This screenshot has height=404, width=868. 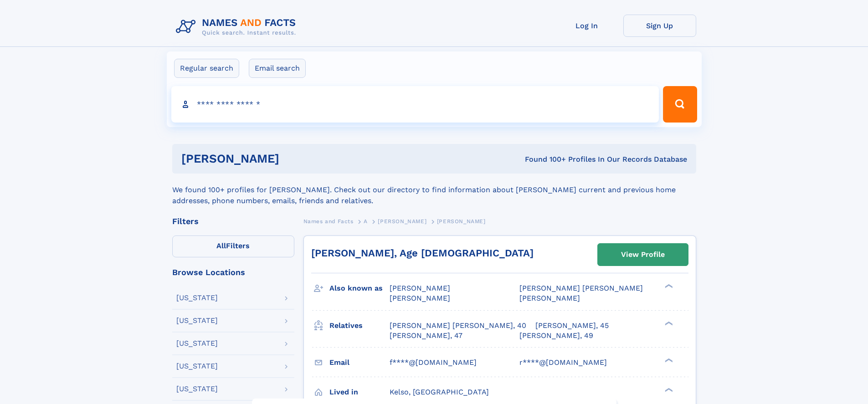 I want to click on label: Regular search, so click(x=206, y=68).